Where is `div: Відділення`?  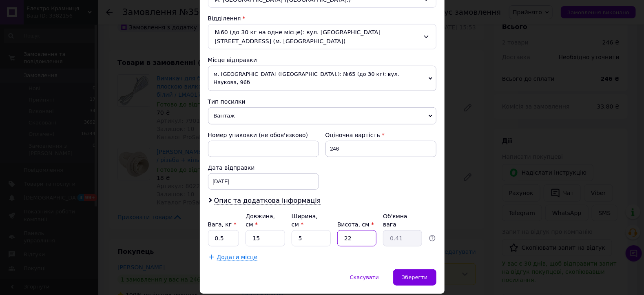 div: Відділення is located at coordinates (322, 18).